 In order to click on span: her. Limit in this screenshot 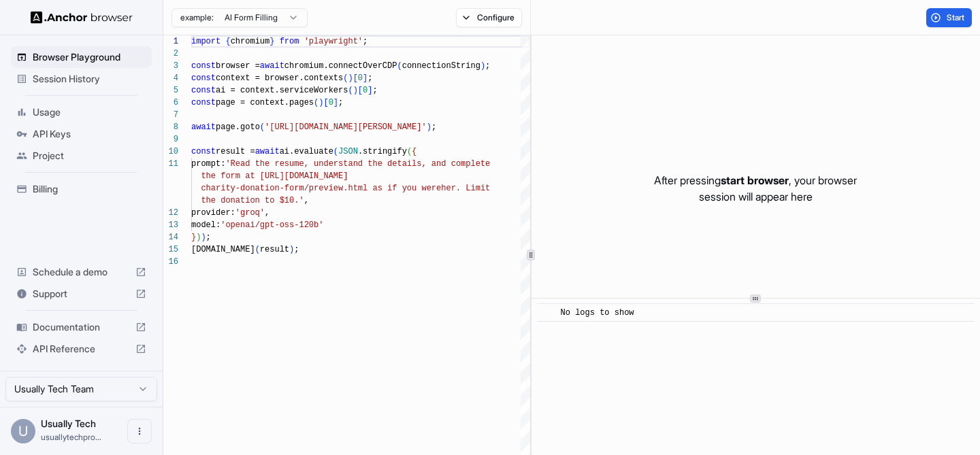, I will do `click(465, 188)`.